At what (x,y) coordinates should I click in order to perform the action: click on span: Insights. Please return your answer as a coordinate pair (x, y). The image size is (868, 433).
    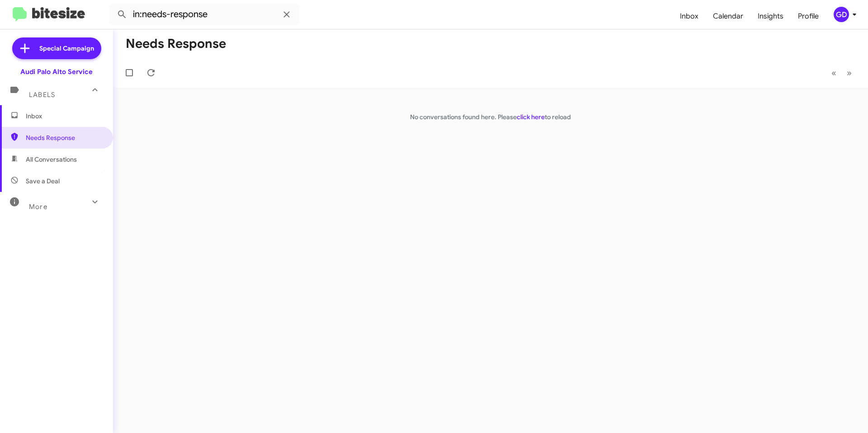
    Looking at the image, I should click on (770, 16).